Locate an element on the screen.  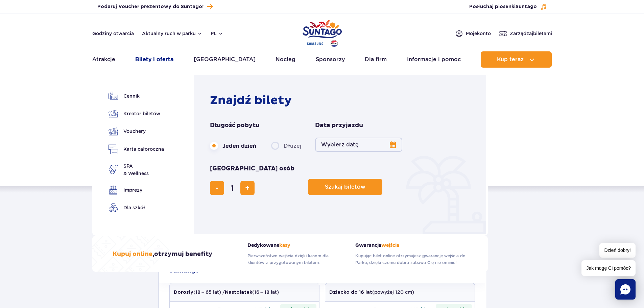
span: Moje konto is located at coordinates (478, 34).